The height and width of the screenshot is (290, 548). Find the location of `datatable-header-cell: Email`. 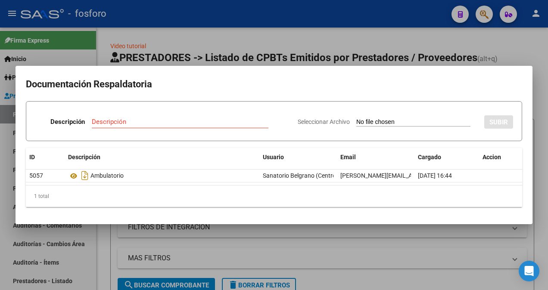

datatable-header-cell: Email is located at coordinates (376, 157).